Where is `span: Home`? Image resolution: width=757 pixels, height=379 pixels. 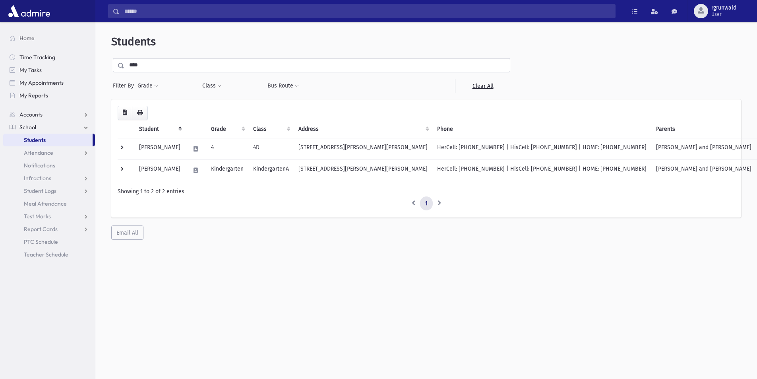 span: Home is located at coordinates (27, 38).